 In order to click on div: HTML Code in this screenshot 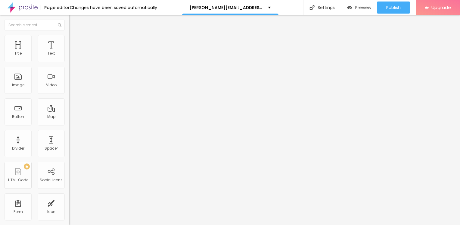, I will do `click(18, 180)`.